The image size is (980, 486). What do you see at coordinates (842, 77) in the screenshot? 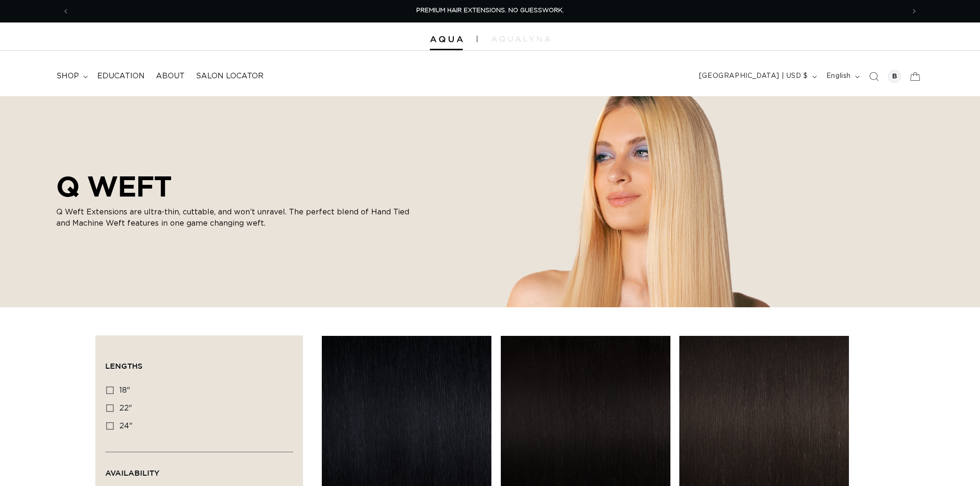
I see `button: English` at bounding box center [842, 77].